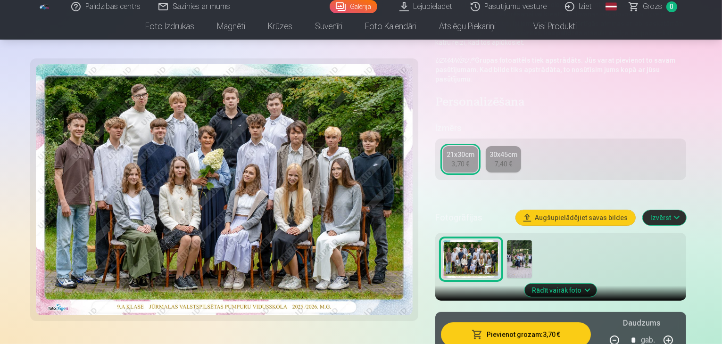  What do you see at coordinates (547, 26) in the screenshot?
I see `a: Visi produkti` at bounding box center [547, 26].